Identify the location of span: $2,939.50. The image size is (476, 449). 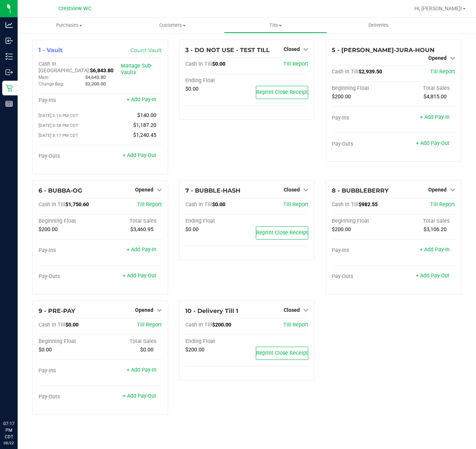
(370, 71).